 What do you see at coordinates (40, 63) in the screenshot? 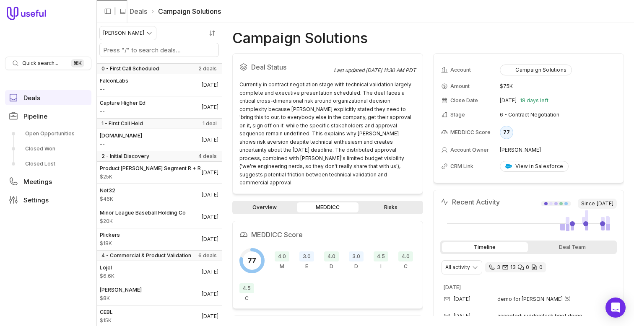
I see `span: Quick search...` at bounding box center [40, 63].